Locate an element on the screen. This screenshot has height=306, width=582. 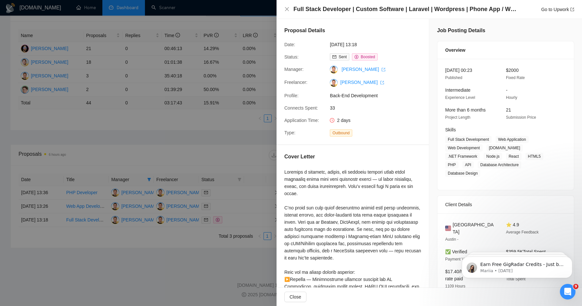
span: Boosted is located at coordinates (368, 57).